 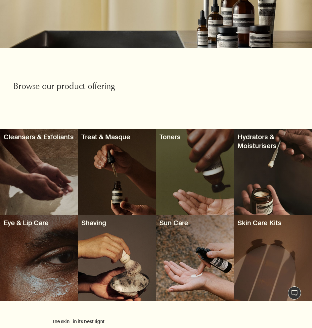 What do you see at coordinates (294, 293) in the screenshot?
I see `button: Live Assistance` at bounding box center [294, 293].